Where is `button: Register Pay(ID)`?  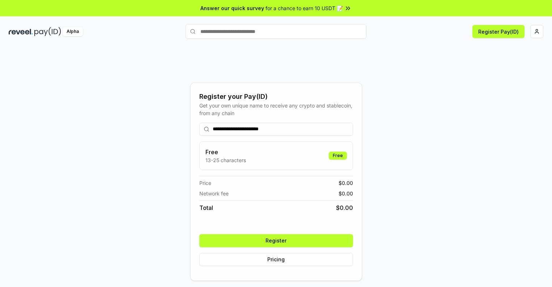 button: Register Pay(ID) is located at coordinates (498, 31).